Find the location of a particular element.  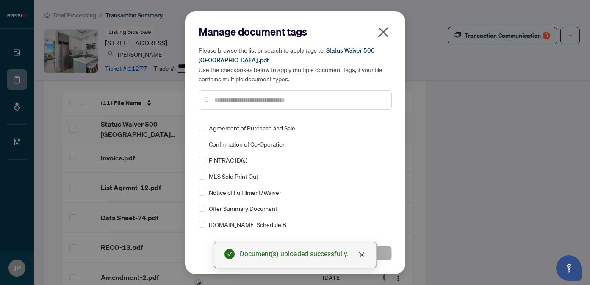

button: Cancel is located at coordinates (246, 253).